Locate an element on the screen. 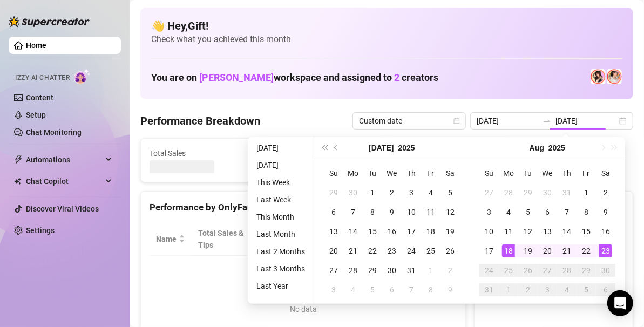  span: Total Sales is located at coordinates (198, 153).